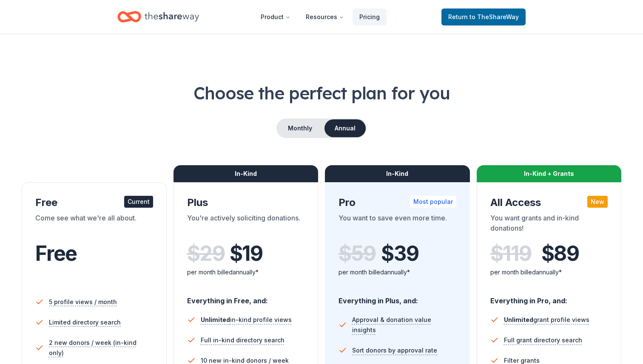  What do you see at coordinates (546, 320) in the screenshot?
I see `span: grant profile views` at bounding box center [546, 320].